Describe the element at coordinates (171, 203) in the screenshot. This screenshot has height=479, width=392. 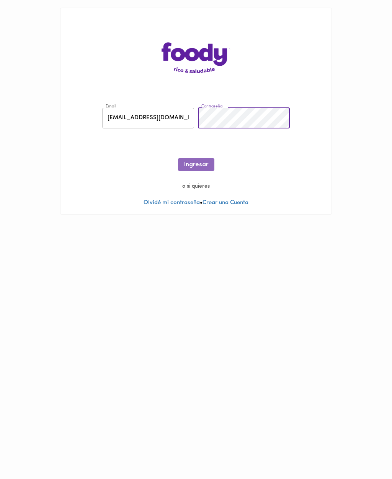
I see `a: Olvidé mi contraseña` at that location.